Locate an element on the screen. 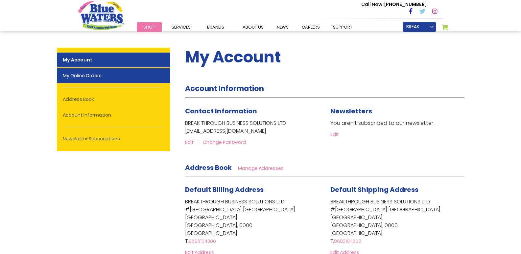 The height and width of the screenshot is (254, 521). a: BREAK THROUGH BUSINESS SOLUTIONS LTD is located at coordinates (419, 27).